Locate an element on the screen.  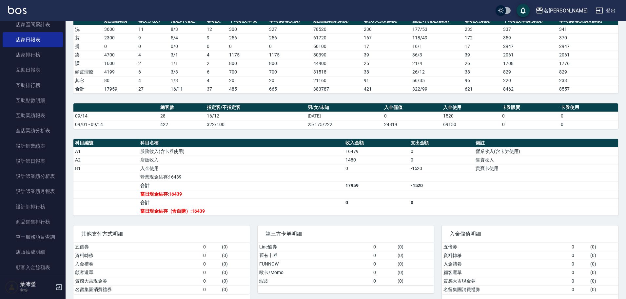
img: Person is located at coordinates (12, 287).